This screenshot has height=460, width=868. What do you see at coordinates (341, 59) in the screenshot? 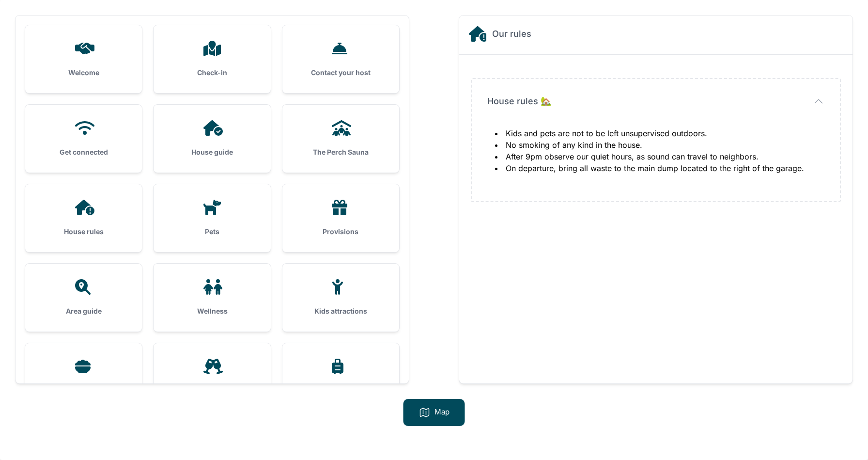
I see `a: Contact your host` at bounding box center [341, 59].